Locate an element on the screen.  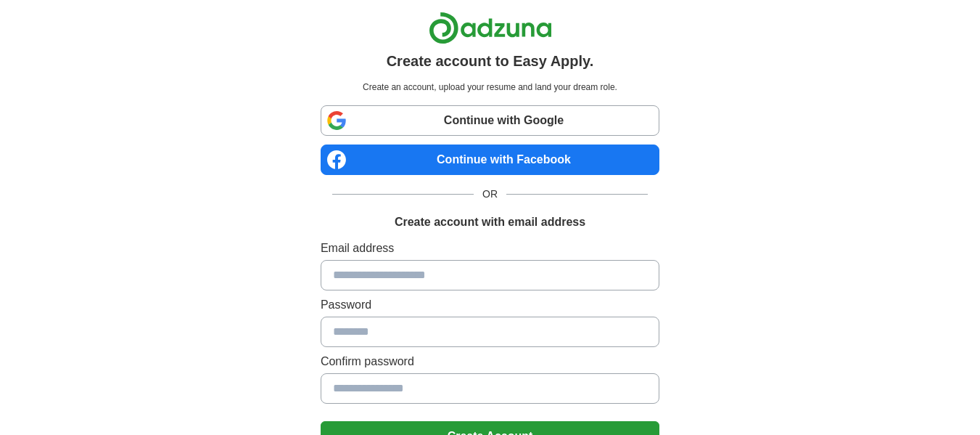
img: Adzuna logo is located at coordinates (490, 28).